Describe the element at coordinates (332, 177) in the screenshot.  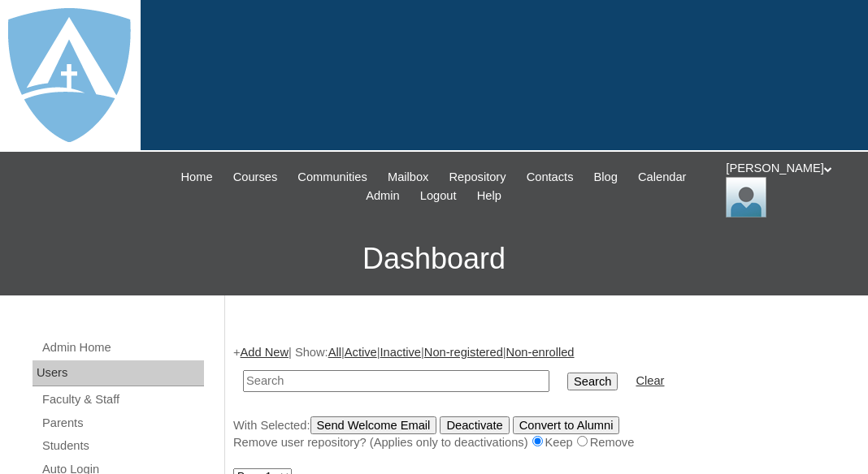
I see `a: Communities` at that location.